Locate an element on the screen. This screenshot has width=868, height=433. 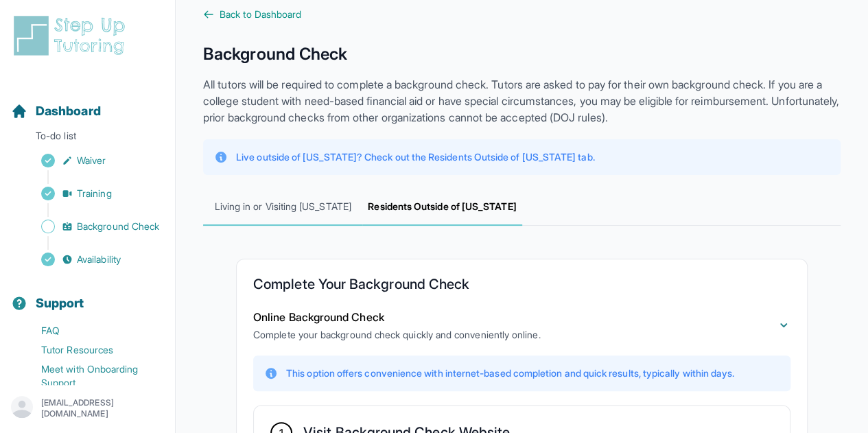
a: Background Check is located at coordinates (93, 226).